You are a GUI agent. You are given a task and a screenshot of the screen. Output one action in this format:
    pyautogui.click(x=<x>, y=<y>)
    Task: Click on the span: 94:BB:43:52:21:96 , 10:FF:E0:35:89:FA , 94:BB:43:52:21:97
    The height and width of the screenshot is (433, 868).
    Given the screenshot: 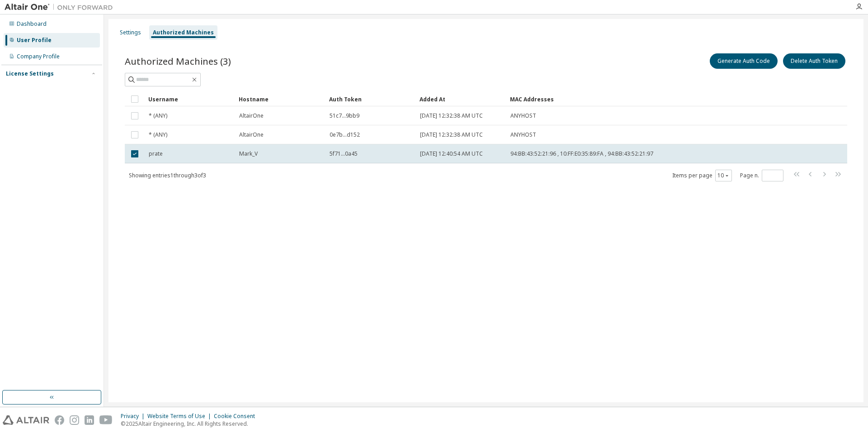 What is the action you would take?
    pyautogui.click(x=581, y=154)
    